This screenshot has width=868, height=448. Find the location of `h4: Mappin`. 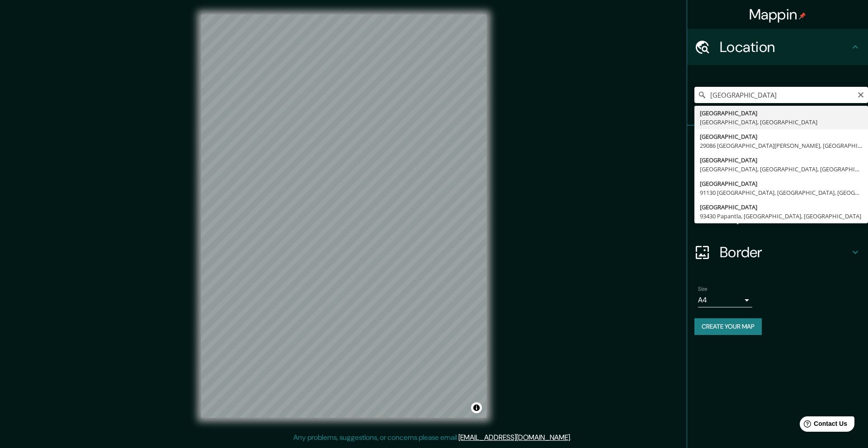

h4: Mappin is located at coordinates (777, 14).